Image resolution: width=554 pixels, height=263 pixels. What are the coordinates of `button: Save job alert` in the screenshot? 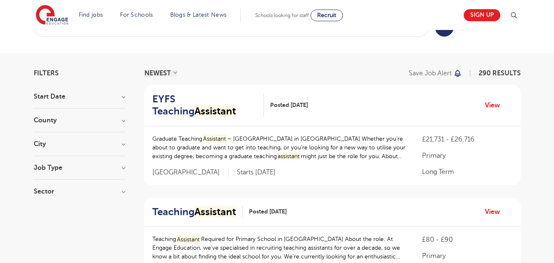 It's located at (436, 73).